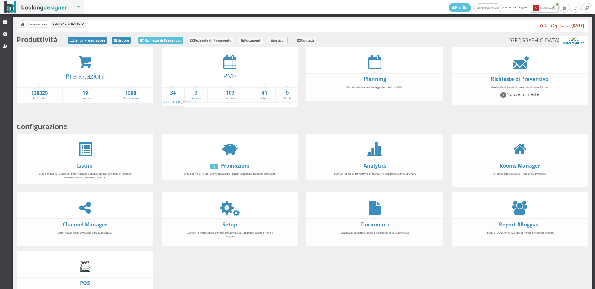  What do you see at coordinates (230, 174) in the screenshot?
I see `div: Crea offerte per i tuoi clienti utilizzando i codici coupon da associare agli sconti` at bounding box center [230, 174].